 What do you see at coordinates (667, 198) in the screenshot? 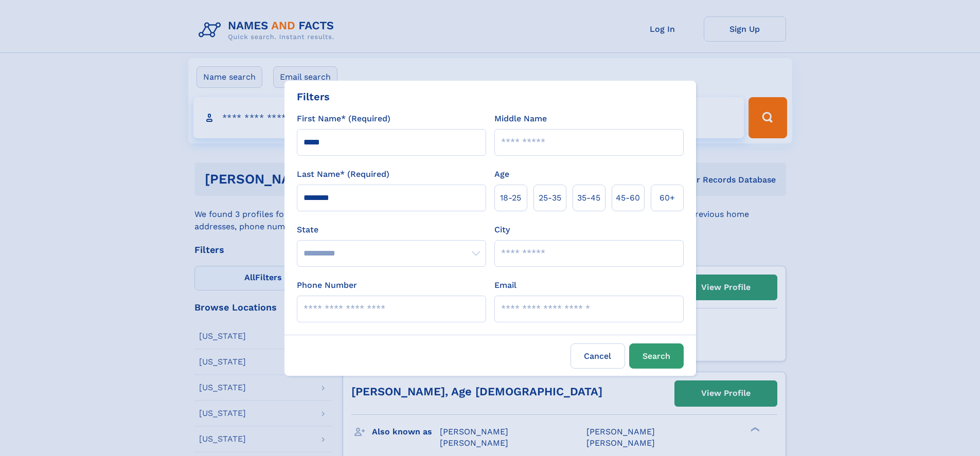
I see `span: 60+` at bounding box center [667, 198].